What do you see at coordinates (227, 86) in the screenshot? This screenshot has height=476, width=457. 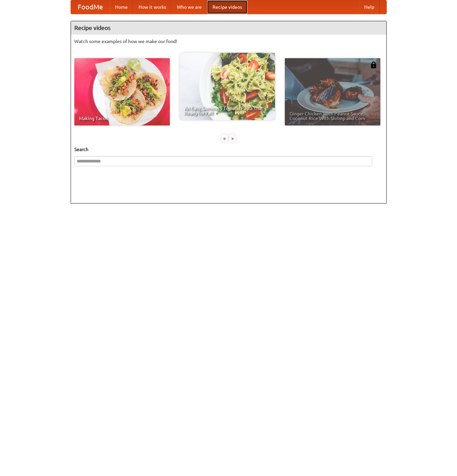 I see `a: An Easy, Summery Tomato Pasta That's Ready for Fall` at bounding box center [227, 86].